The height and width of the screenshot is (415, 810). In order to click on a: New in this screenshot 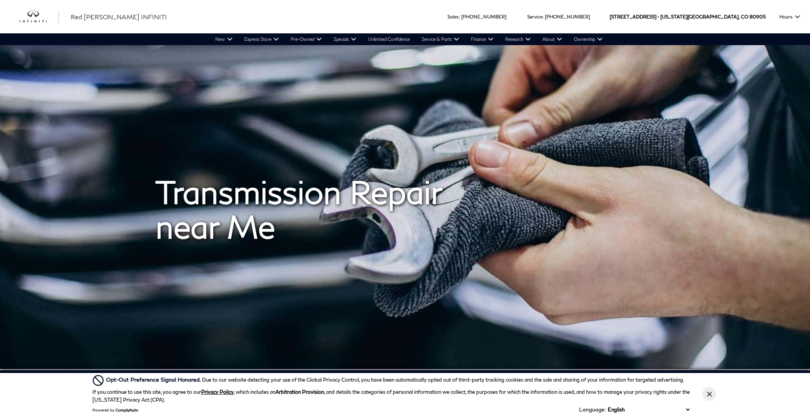, I will do `click(224, 39)`.